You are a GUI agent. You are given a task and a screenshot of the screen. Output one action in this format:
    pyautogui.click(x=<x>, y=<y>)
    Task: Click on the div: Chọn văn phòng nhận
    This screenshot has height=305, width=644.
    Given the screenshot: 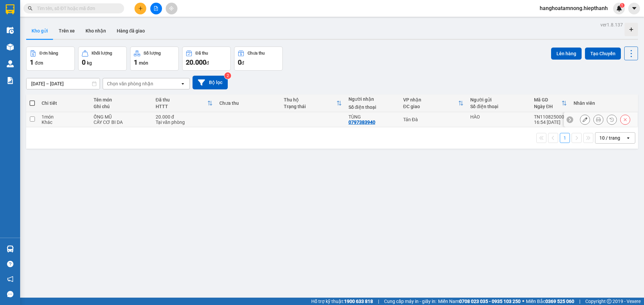 What is the action you would take?
    pyautogui.click(x=130, y=84)
    